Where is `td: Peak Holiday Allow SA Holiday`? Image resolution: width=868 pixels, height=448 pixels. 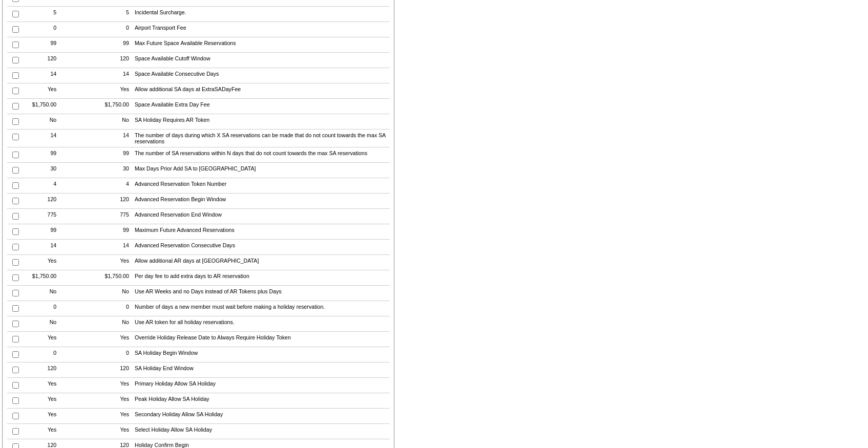 td: Peak Holiday Allow SA Holiday is located at coordinates (260, 401).